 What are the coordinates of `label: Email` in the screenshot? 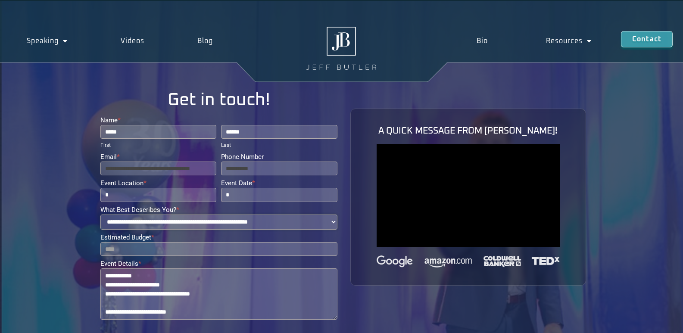 It's located at (159, 158).